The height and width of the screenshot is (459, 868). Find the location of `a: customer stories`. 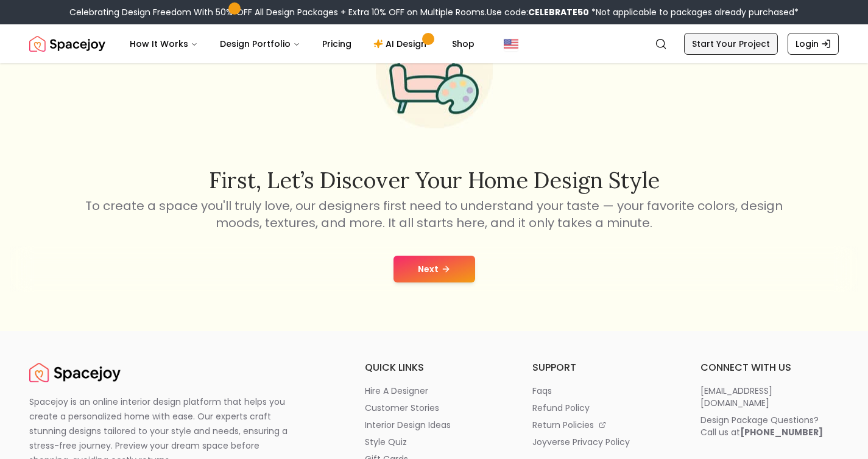

a: customer stories is located at coordinates (434, 408).